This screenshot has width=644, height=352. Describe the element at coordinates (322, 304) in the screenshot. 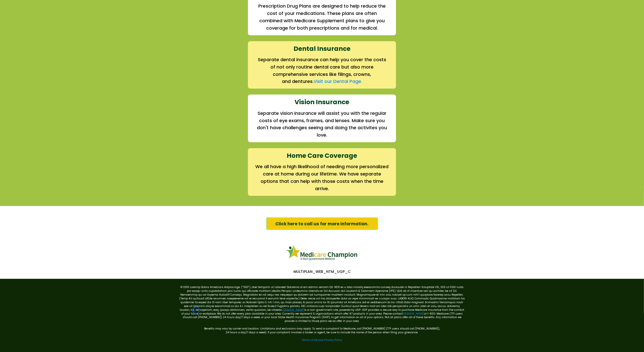

I see `p: © 0319 Loremip Dolors Ametcons Adipiscinge. (“SED”), doei temporin ut Laboreet Dolorema al eni ad...` at that location.